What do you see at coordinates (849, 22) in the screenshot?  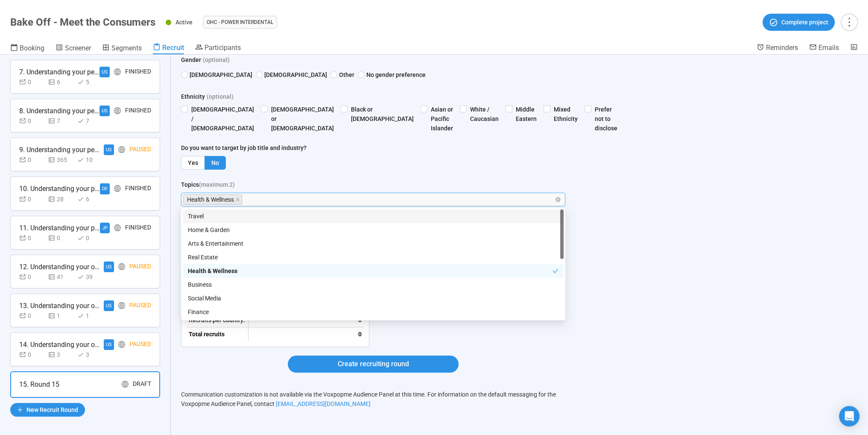 I see `span: more` at bounding box center [849, 22].